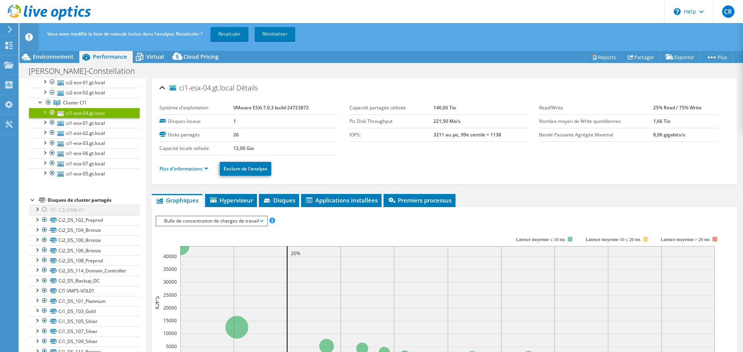 Image resolution: width=743 pixels, height=352 pixels. I want to click on label: Disques locaux, so click(196, 121).